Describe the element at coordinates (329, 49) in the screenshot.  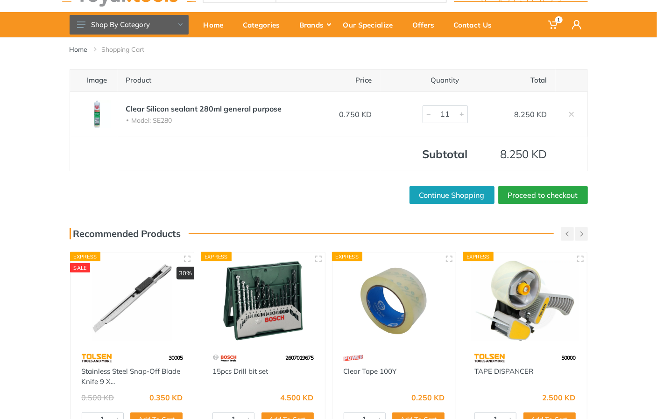
I see `nav: breadcrumb` at that location.